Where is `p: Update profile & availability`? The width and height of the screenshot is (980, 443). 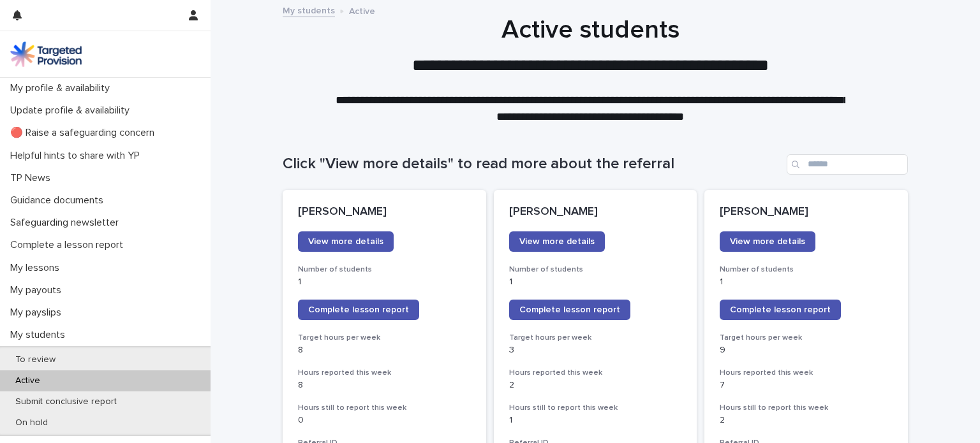
p: Update profile & availability is located at coordinates (72, 111).